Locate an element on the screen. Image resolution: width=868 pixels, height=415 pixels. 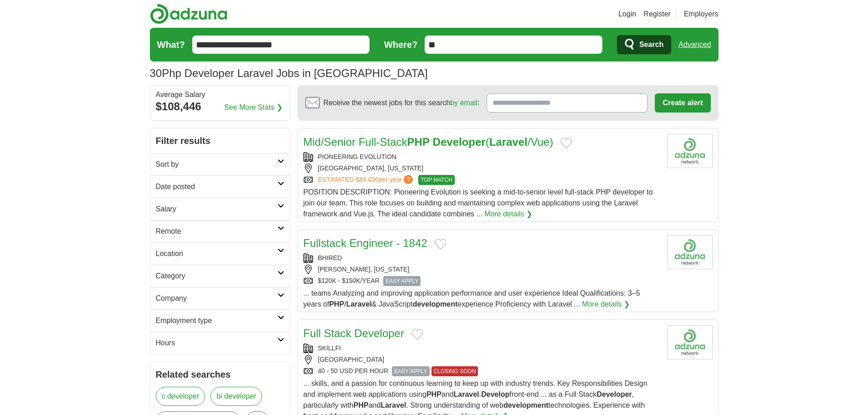
h2: Remote is located at coordinates (216, 232).